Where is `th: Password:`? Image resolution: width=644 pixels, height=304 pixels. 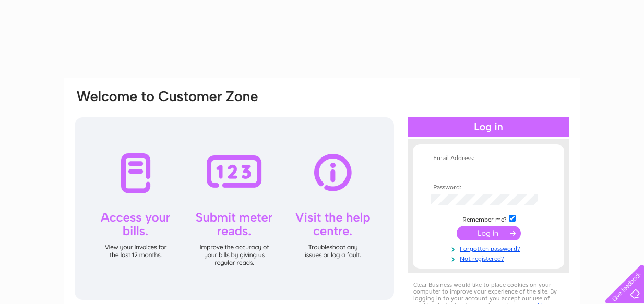 th: Password: is located at coordinates (489, 188).